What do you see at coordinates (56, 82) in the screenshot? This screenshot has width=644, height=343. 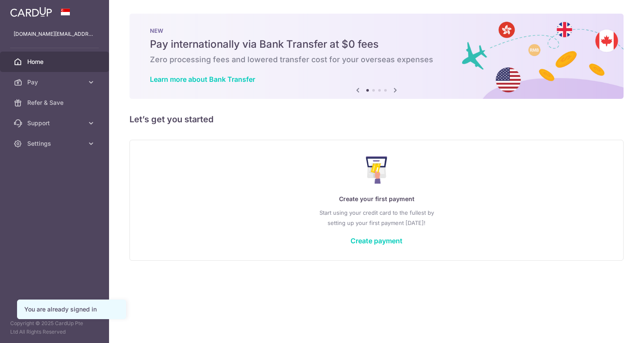 I see `span: Pay` at bounding box center [56, 82].